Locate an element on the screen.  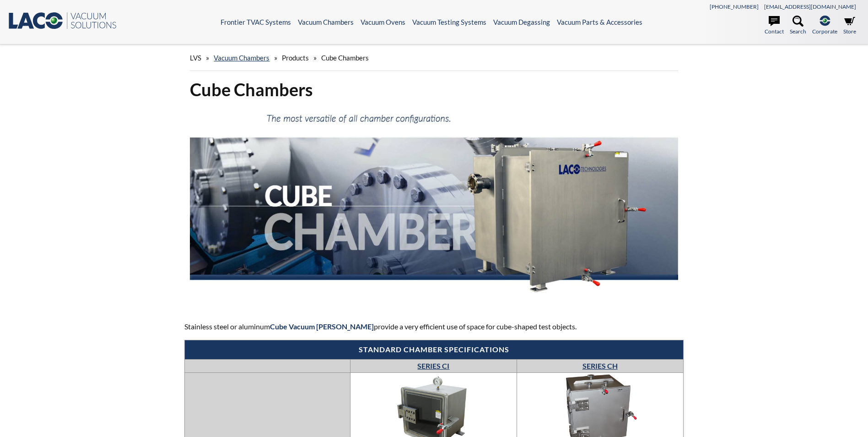
a: Search is located at coordinates (798, 26).